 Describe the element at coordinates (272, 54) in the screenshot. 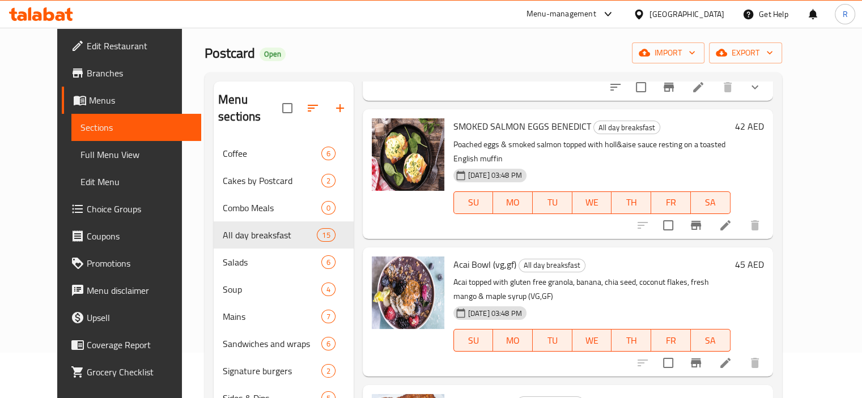

I see `div: Open` at that location.